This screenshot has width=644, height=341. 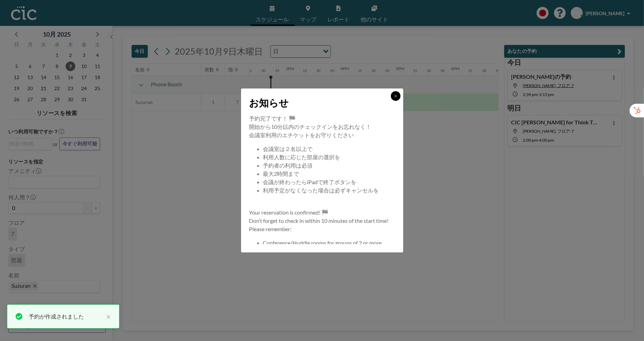 What do you see at coordinates (288, 165) in the screenshot?
I see `span: 予約者の利用は必須` at bounding box center [288, 165].